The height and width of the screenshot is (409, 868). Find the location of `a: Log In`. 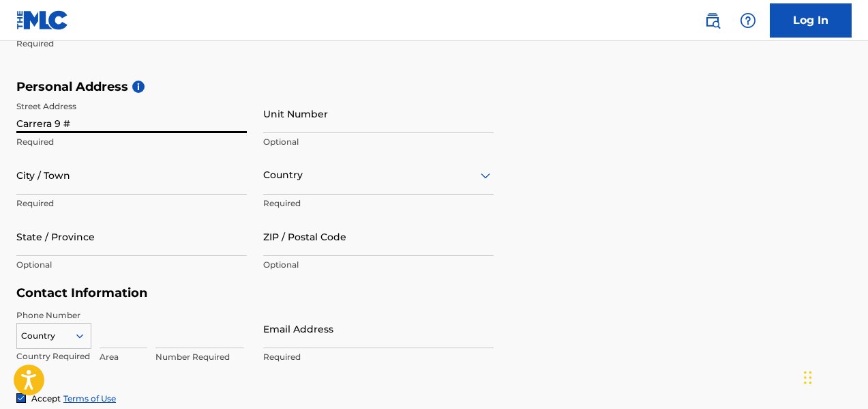

a: Log In is located at coordinates (811, 21).